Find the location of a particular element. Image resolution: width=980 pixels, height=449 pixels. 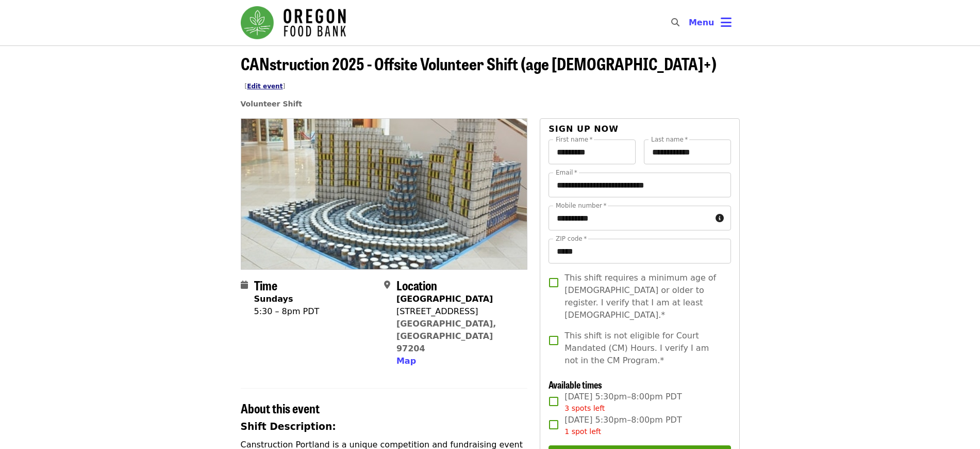

span: About this event is located at coordinates (280, 407).